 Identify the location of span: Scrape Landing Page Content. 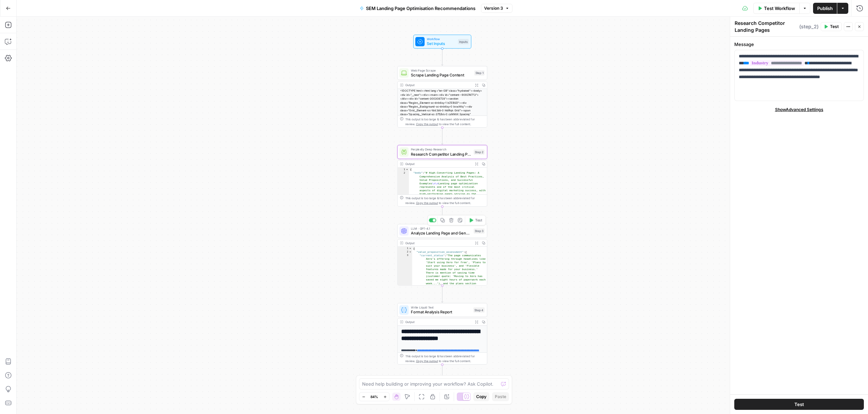
(441, 75).